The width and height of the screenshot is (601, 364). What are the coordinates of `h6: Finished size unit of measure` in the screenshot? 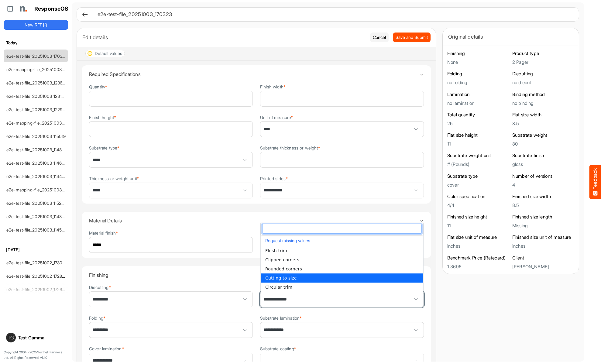 It's located at (543, 237).